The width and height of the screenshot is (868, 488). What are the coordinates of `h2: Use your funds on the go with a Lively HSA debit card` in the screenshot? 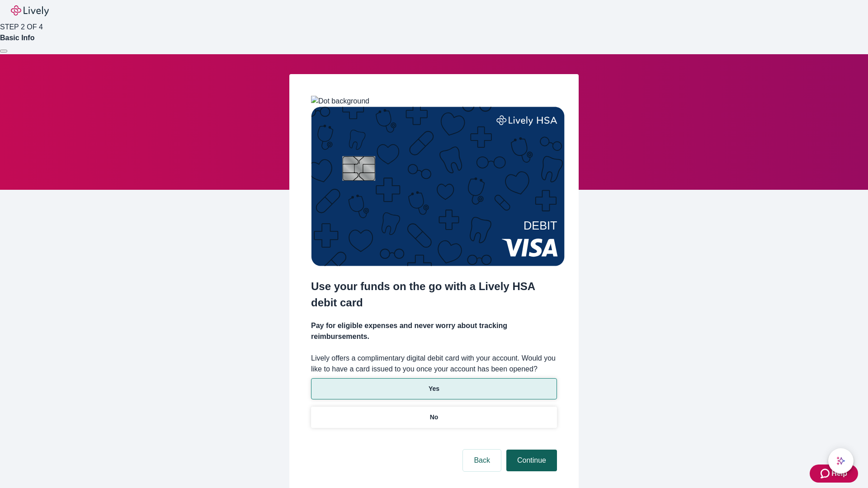 It's located at (434, 294).